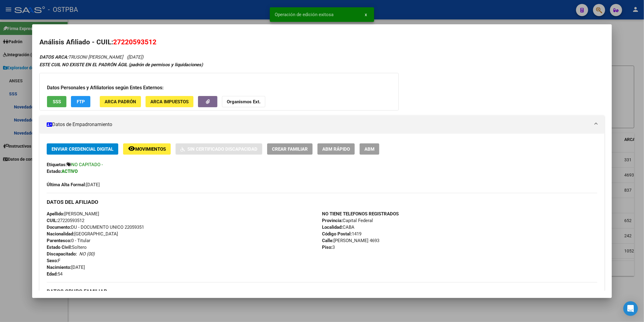  I want to click on mat-panel-title: Datos de Empadronamiento, so click(318, 124).